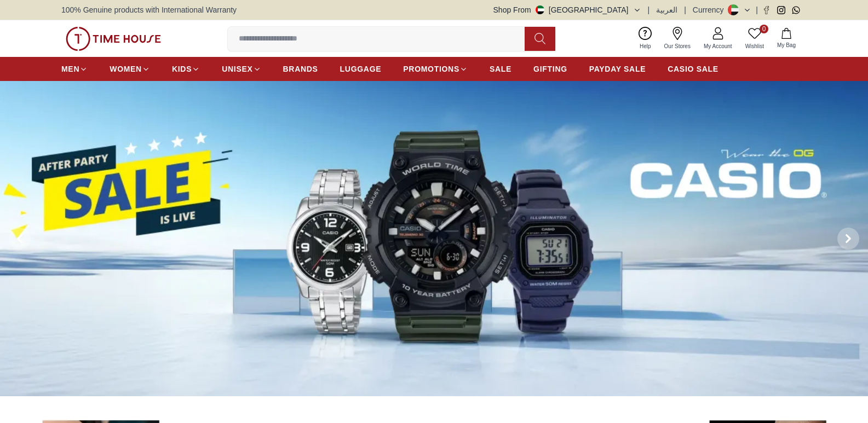 This screenshot has height=423, width=868. Describe the element at coordinates (550, 69) in the screenshot. I see `a: GIFTING` at that location.